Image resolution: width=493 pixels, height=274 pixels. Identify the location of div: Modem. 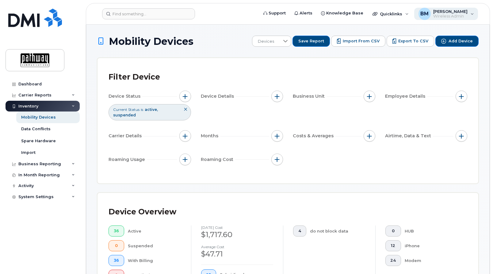
(431, 260).